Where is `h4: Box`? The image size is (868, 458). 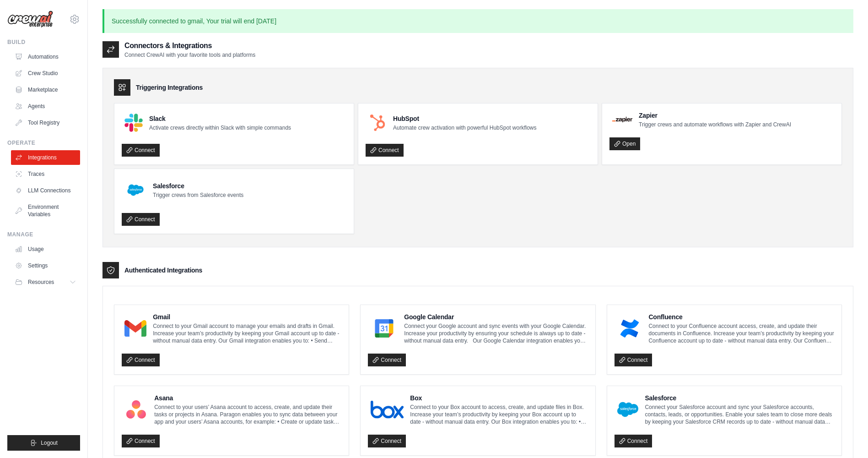
h4: Box is located at coordinates (499, 398).